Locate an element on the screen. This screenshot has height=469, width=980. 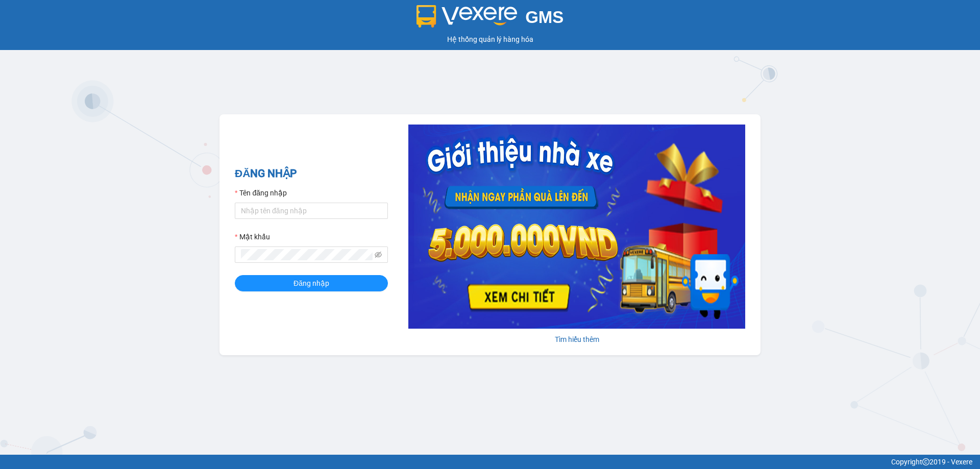
img: logo 2 is located at coordinates (467, 17).